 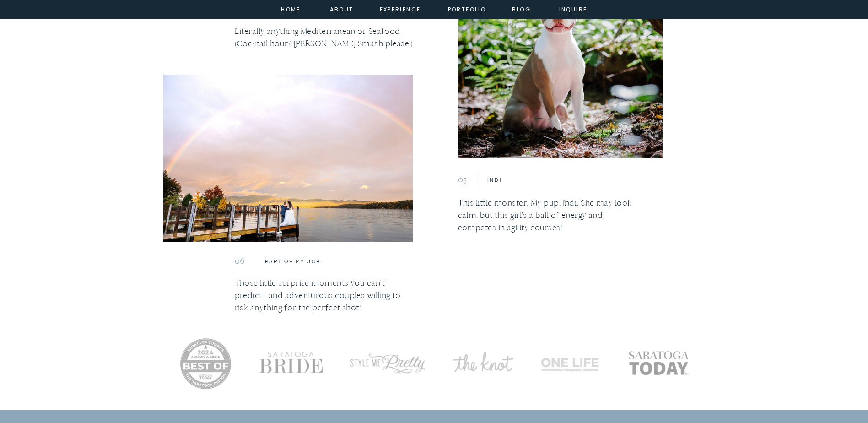 What do you see at coordinates (465, 180) in the screenshot?
I see `p: 05` at bounding box center [465, 180].